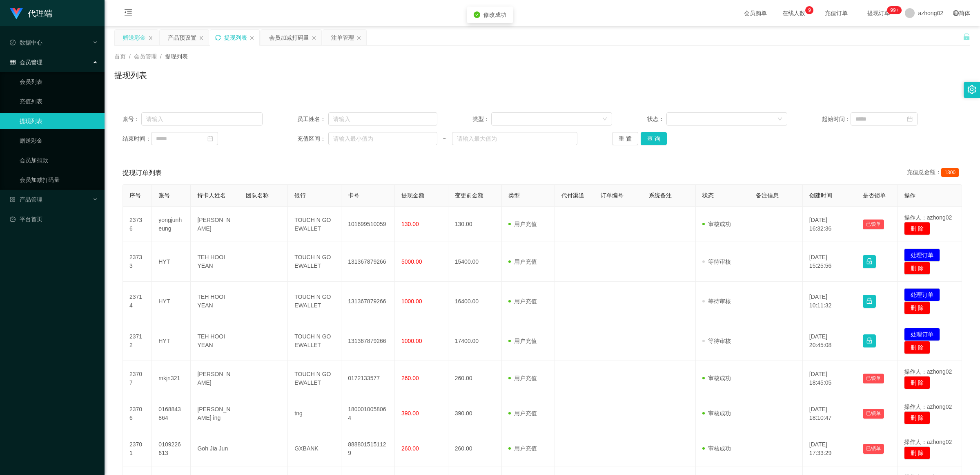  I want to click on span: 团队名称, so click(258, 195).